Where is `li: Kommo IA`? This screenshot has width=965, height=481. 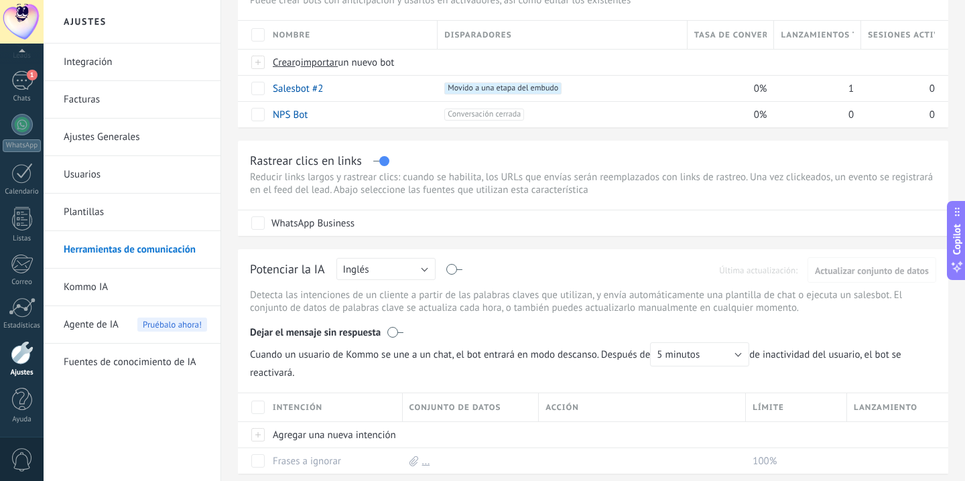
li: Kommo IA is located at coordinates (132, 288).